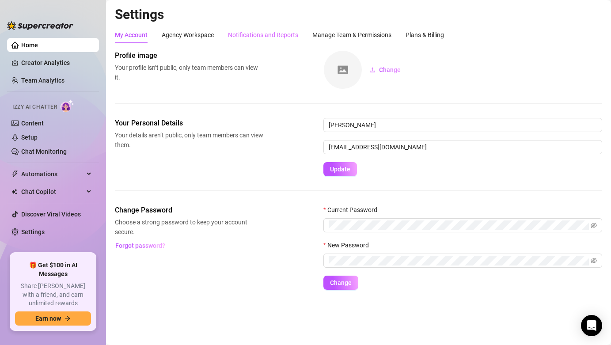 This screenshot has width=611, height=345. What do you see at coordinates (353, 210) in the screenshot?
I see `label: Current Password` at bounding box center [353, 210].